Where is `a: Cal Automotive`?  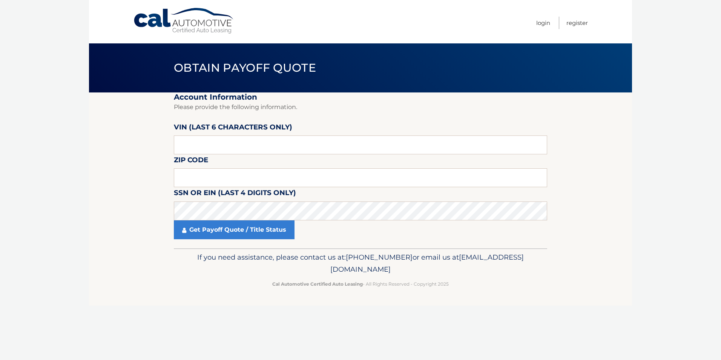
a: Cal Automotive is located at coordinates (184, 21).